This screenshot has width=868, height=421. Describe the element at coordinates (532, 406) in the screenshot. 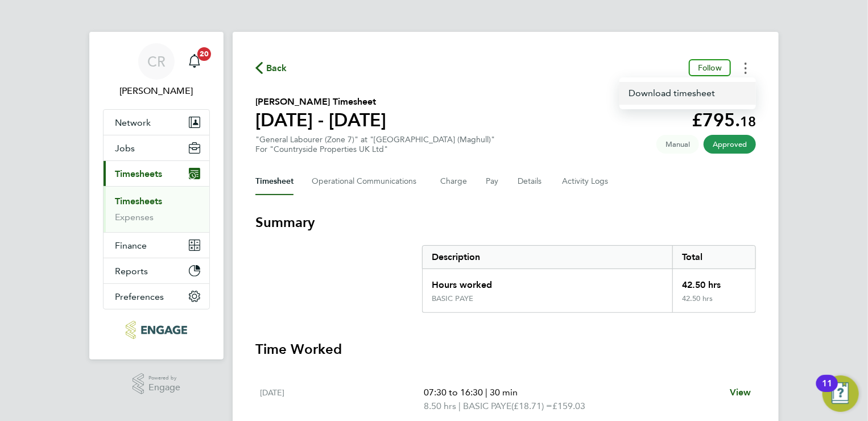

I see `span: (£18.71) =` at that location.